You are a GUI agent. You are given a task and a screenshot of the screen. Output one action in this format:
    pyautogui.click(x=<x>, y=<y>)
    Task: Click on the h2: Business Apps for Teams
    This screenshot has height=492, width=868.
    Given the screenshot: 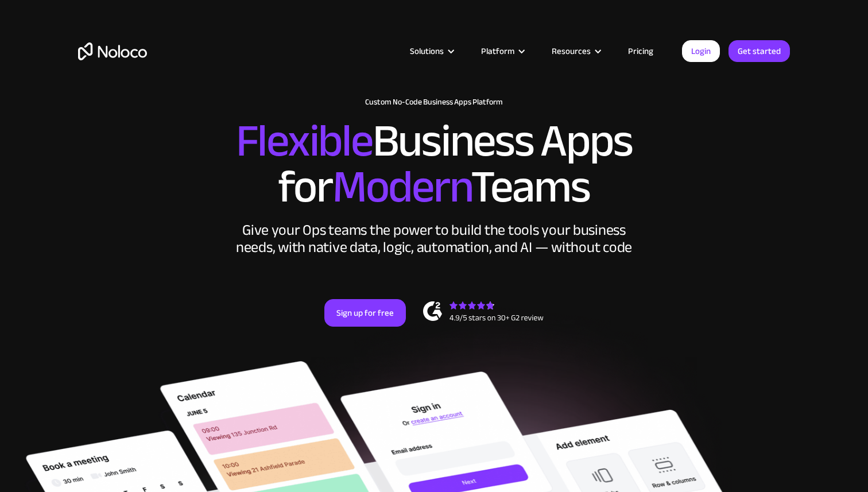 What is the action you would take?
    pyautogui.click(x=434, y=164)
    